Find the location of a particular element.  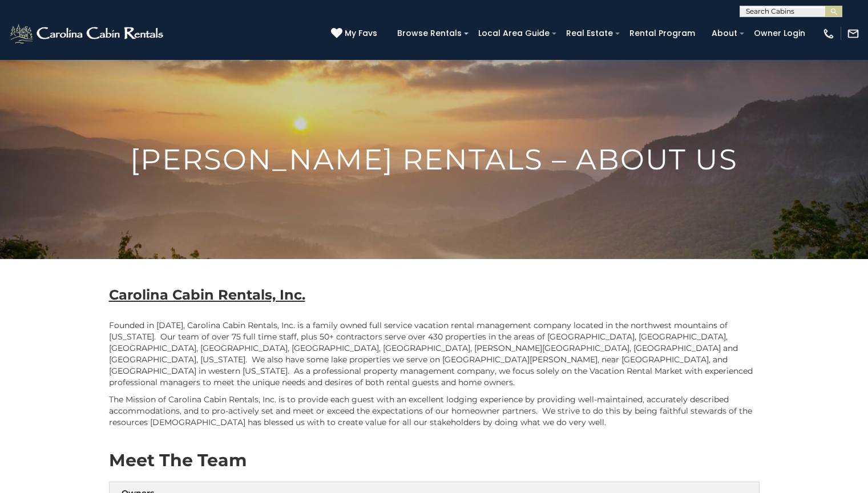

a: Rental Program is located at coordinates (662, 33).